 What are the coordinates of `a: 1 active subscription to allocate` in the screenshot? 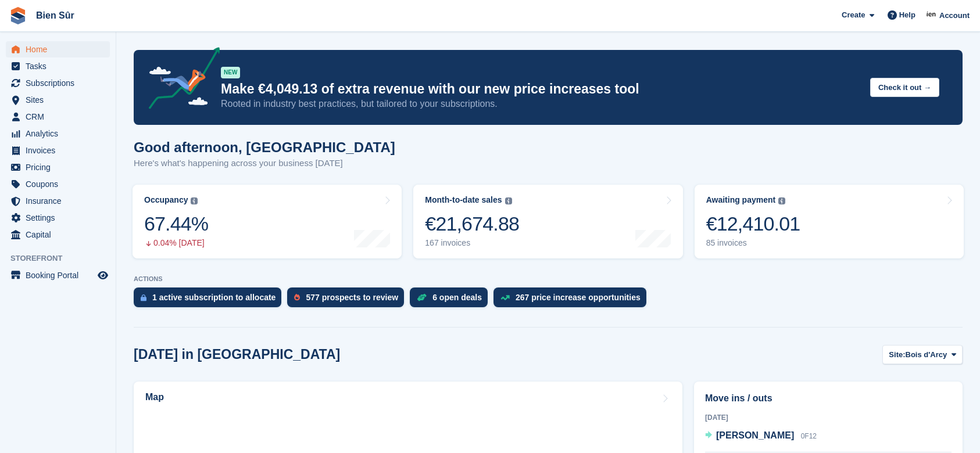 It's located at (210, 300).